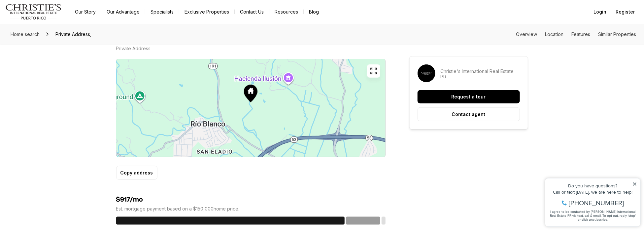  Describe the element at coordinates (133, 49) in the screenshot. I see `p: Private Address` at that location.